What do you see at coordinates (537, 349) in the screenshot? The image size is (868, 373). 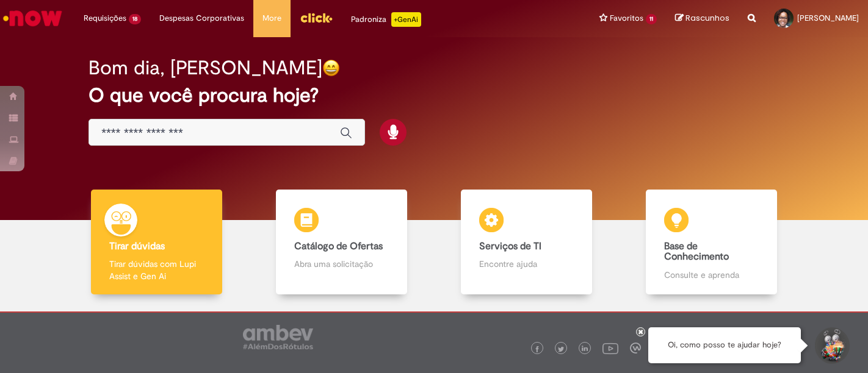 I see `img: logo_footer_facebook.png` at bounding box center [537, 349].